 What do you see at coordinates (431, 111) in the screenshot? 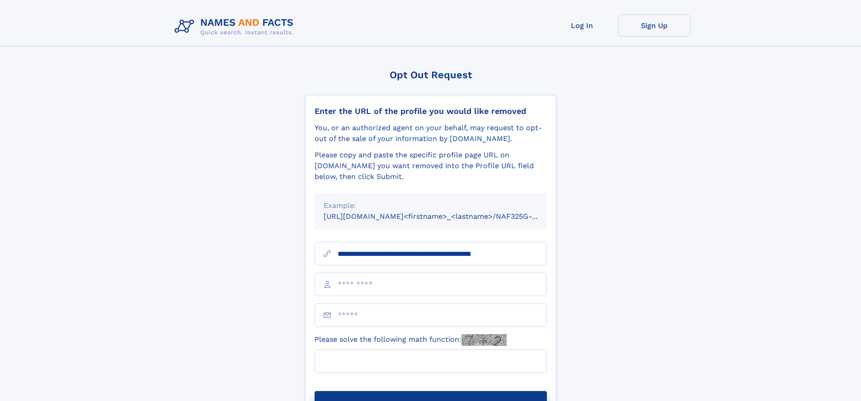
I see `div: Enter the URL of the profile you would like removed` at bounding box center [431, 111].